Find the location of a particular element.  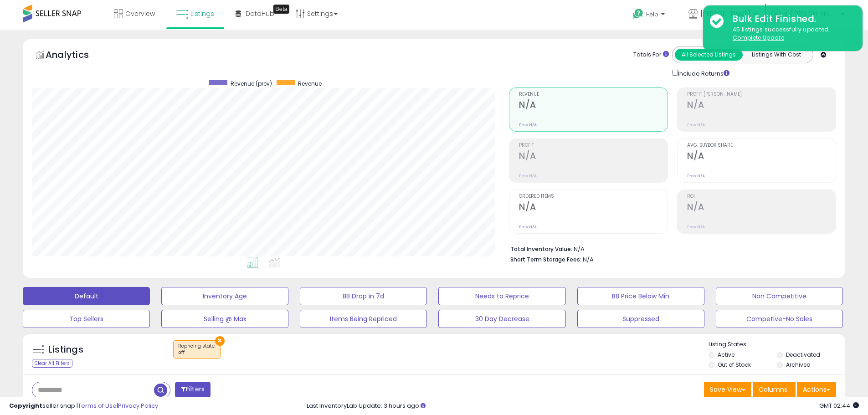

span: Listings is located at coordinates (202, 14).